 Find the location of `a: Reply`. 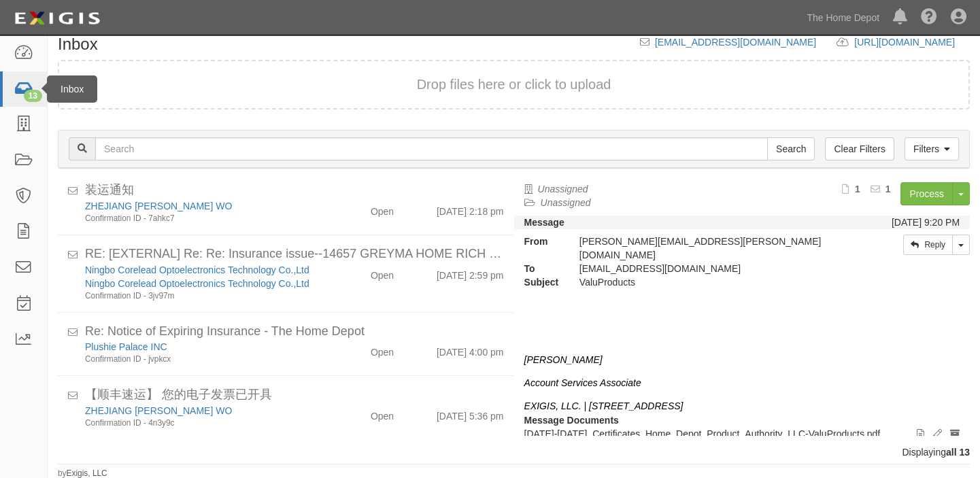

a: Reply is located at coordinates (928, 245).